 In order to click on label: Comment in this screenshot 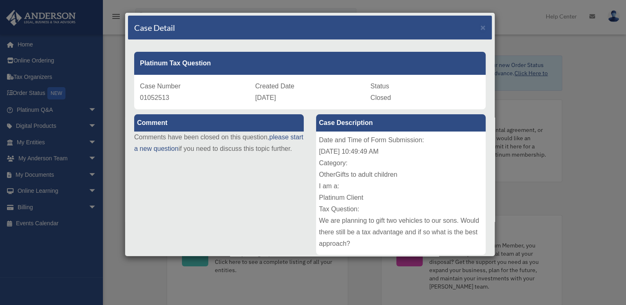, I will do `click(219, 123)`.